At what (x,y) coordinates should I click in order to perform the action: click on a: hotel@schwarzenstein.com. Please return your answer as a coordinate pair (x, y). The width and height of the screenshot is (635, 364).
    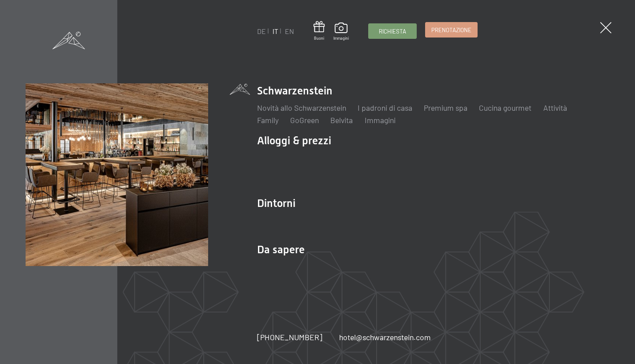
    Looking at the image, I should click on (385, 337).